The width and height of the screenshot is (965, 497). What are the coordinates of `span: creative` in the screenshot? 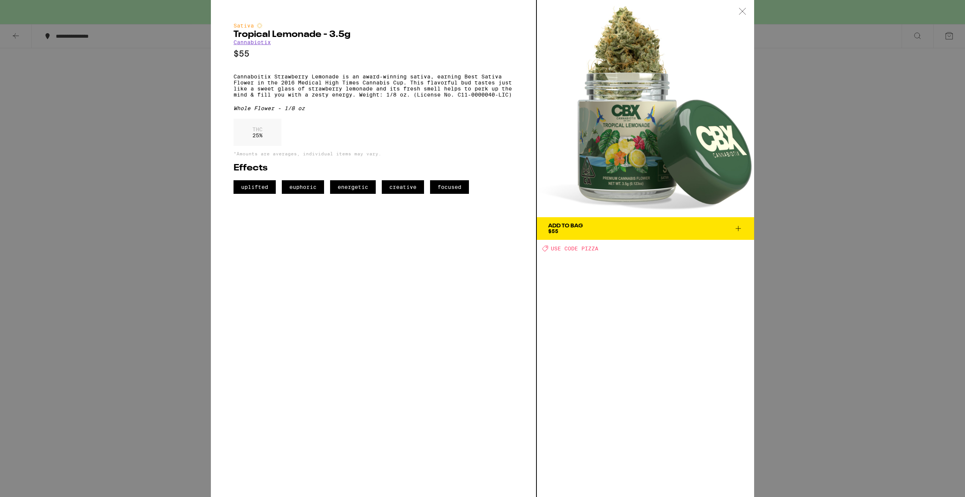 It's located at (403, 187).